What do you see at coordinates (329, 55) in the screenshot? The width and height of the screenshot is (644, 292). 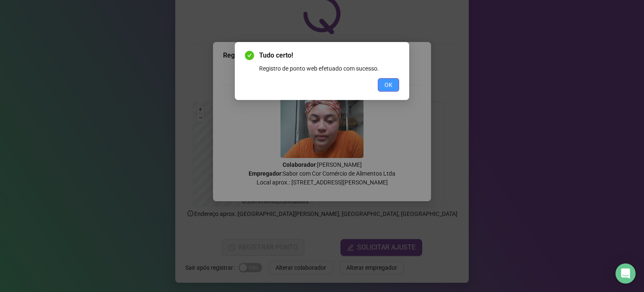 I see `span: Tudo certo!` at bounding box center [329, 55].